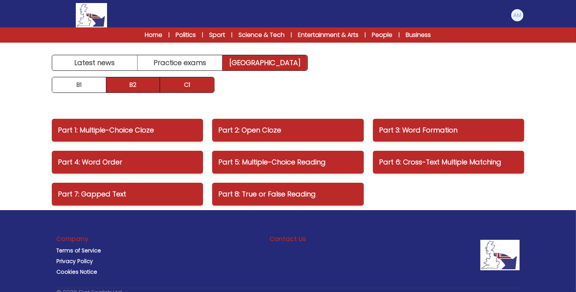  I want to click on a: Logo, so click(91, 15).